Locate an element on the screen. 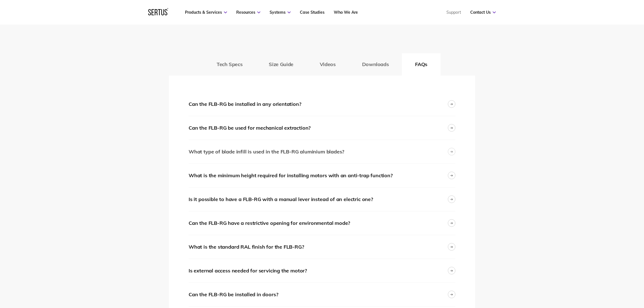 This screenshot has width=644, height=308. div: What is the minimum height required for installing motors with an anti-trap function? is located at coordinates (291, 176).